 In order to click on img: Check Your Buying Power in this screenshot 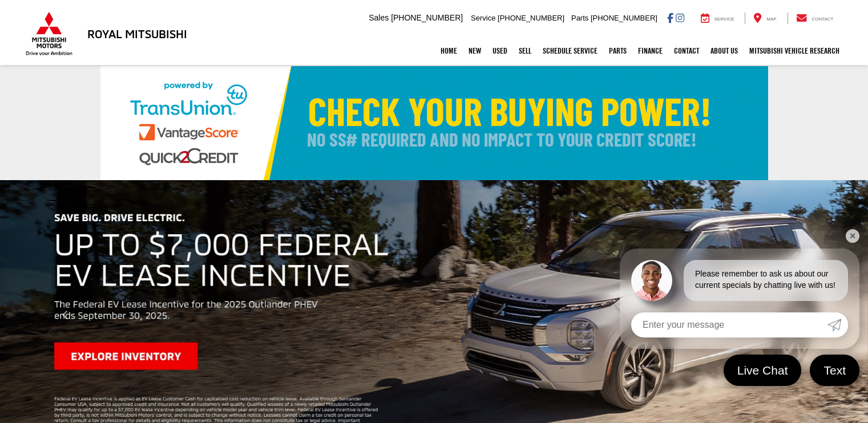, I will do `click(434, 123)`.